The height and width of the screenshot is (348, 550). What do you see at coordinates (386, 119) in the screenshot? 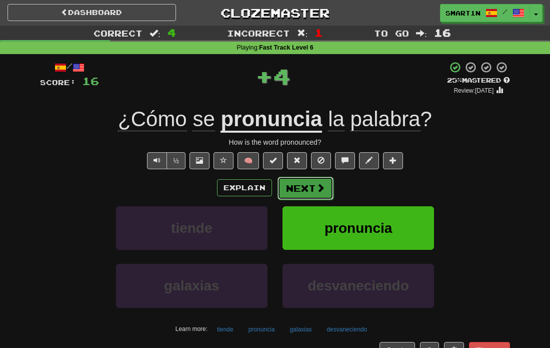
I see `span: palabra` at bounding box center [386, 119].